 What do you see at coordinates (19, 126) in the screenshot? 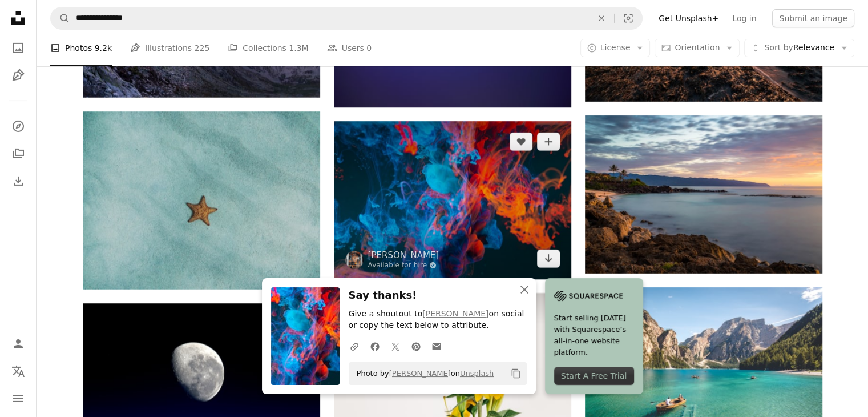
I see `a: Explore` at bounding box center [19, 126].